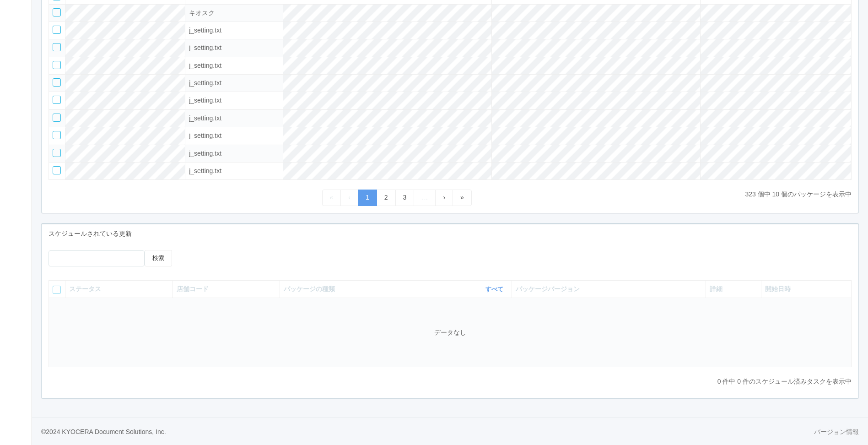 This screenshot has height=445, width=868. I want to click on a: ドキュメントを管理, so click(16, 114).